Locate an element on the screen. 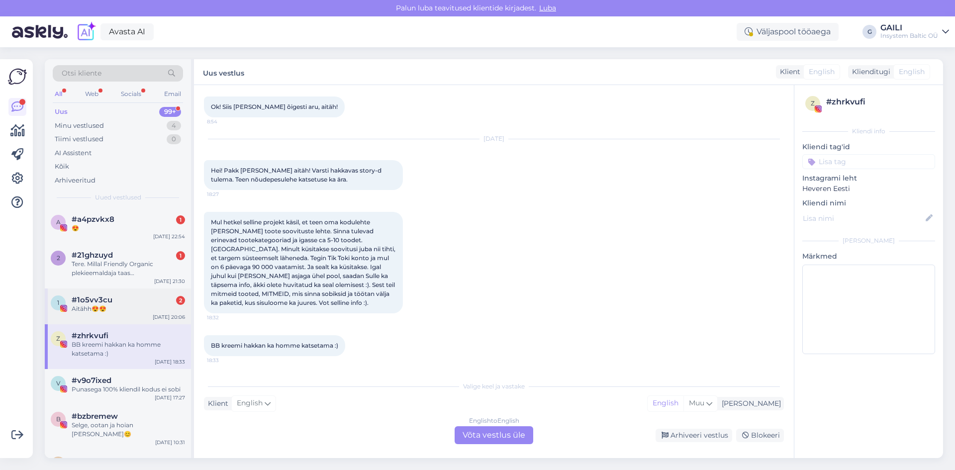  div: 4 is located at coordinates (174, 126).